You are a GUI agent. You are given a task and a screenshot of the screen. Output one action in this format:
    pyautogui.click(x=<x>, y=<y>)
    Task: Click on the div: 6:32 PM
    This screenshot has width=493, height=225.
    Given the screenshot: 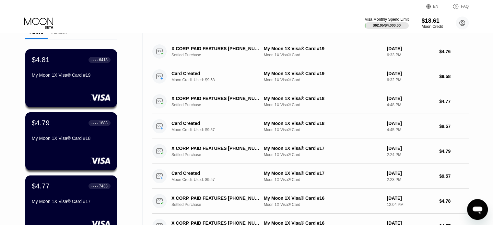 What is the action you would take?
    pyautogui.click(x=410, y=80)
    